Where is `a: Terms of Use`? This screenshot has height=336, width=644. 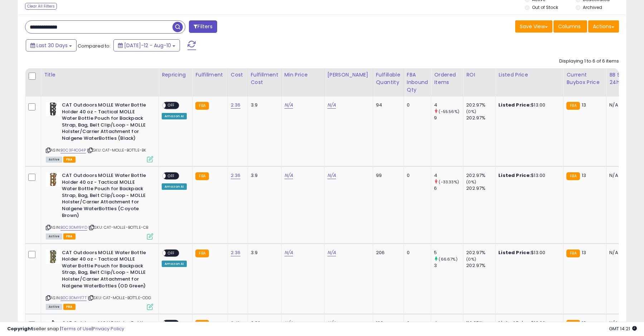
a: Terms of Use is located at coordinates (76, 329).